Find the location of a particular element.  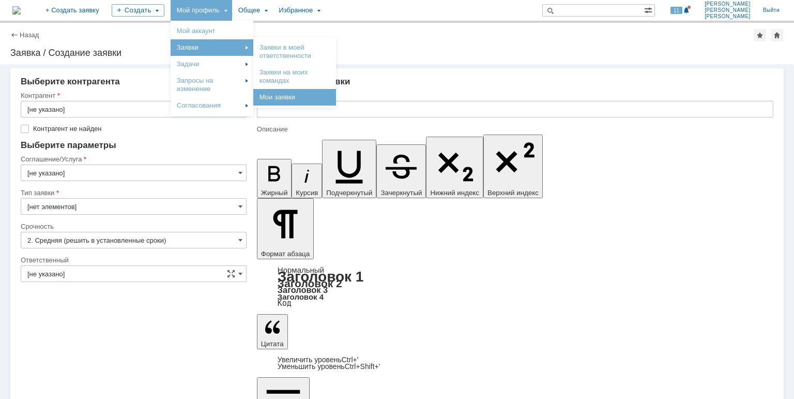

div: Согласования is located at coordinates (212, 105).